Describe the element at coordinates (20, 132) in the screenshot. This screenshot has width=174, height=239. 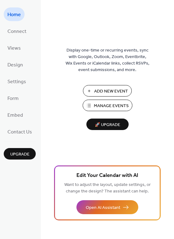
I see `span: Contact Us` at that location.